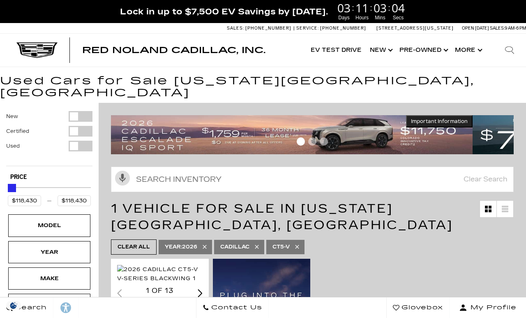 Image resolution: width=526 pixels, height=318 pixels. What do you see at coordinates (308, 28) in the screenshot?
I see `span: Service:` at bounding box center [308, 28].